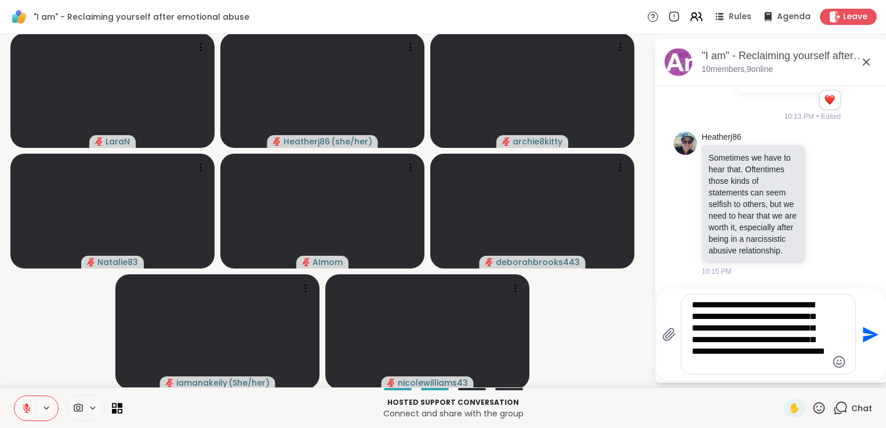 Image resolution: width=886 pixels, height=428 pixels. I want to click on span: ( She/her ), so click(249, 383).